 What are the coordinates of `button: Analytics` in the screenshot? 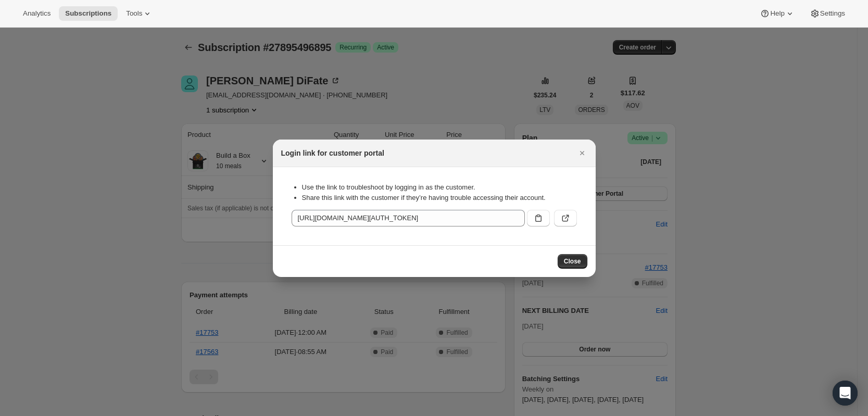 It's located at (37, 14).